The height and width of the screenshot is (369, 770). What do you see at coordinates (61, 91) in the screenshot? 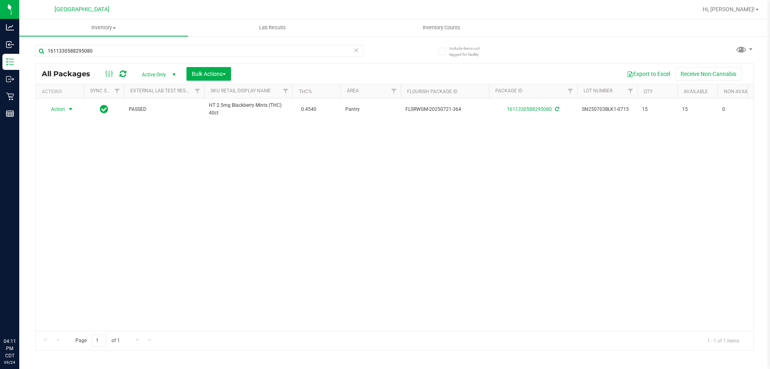
I see `div: Actions` at bounding box center [61, 91].